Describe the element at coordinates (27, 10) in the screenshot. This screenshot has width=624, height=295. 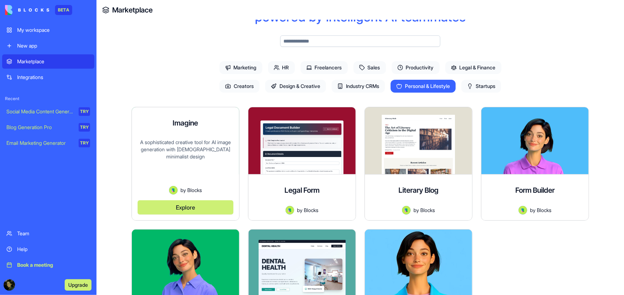
I see `img: logo` at that location.